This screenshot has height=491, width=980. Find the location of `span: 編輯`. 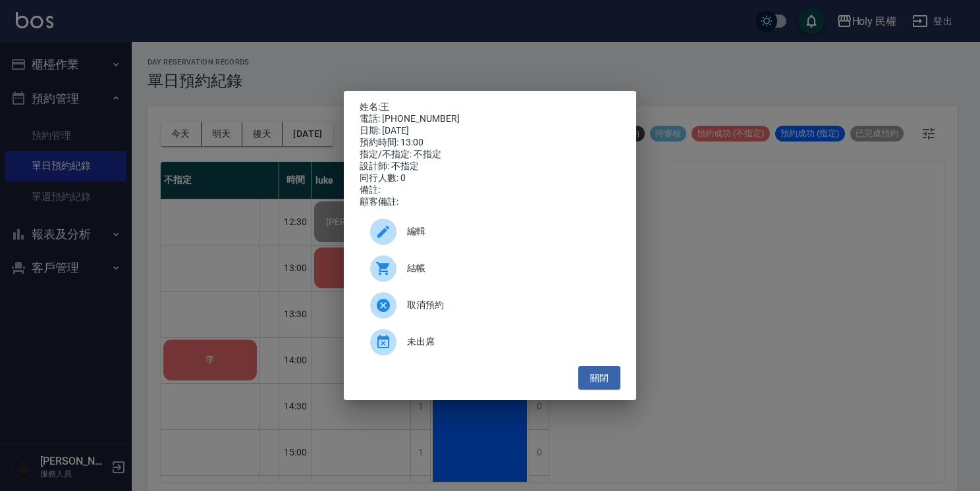

span: 編輯 is located at coordinates (509, 231).